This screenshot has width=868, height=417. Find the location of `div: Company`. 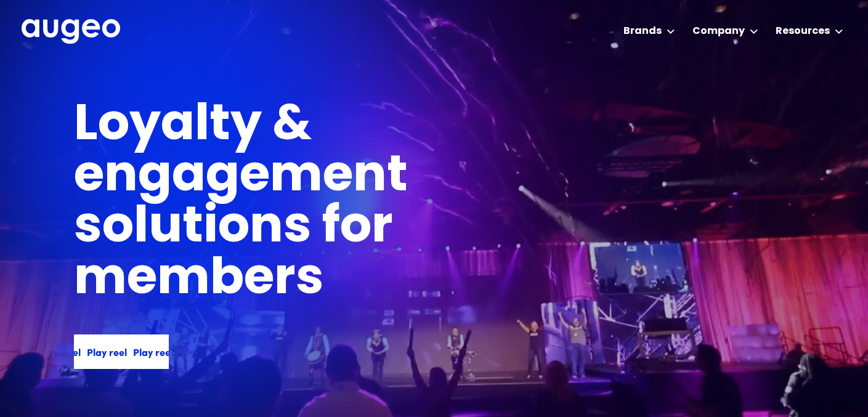

div: Company is located at coordinates (719, 31).